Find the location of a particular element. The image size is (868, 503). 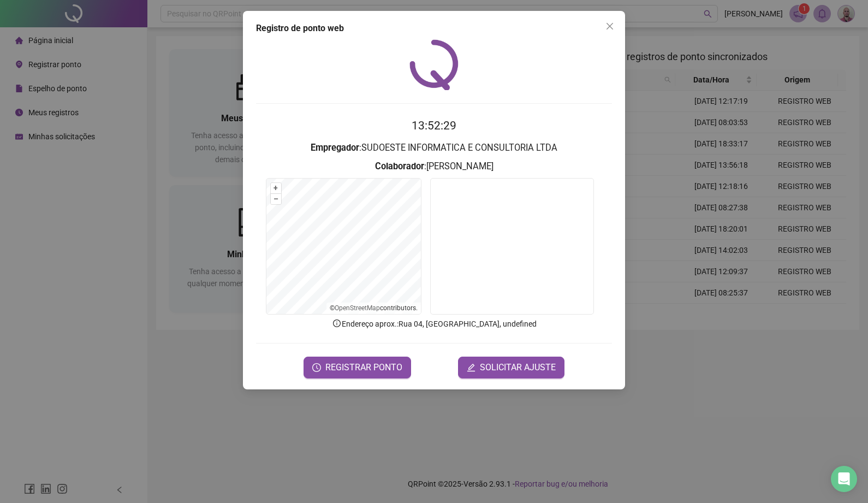

strong: Empregador is located at coordinates (335, 147).